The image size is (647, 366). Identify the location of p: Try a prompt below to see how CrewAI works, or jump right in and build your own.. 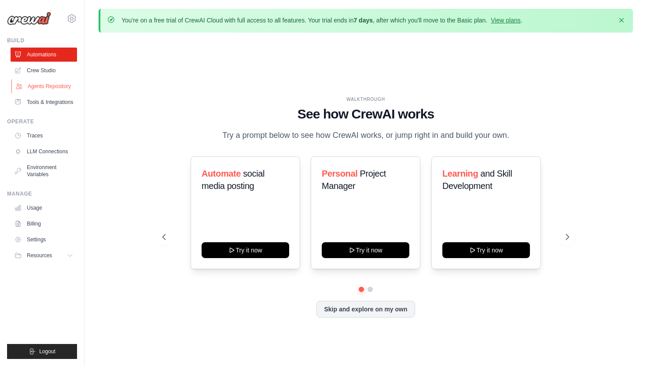
(366, 135).